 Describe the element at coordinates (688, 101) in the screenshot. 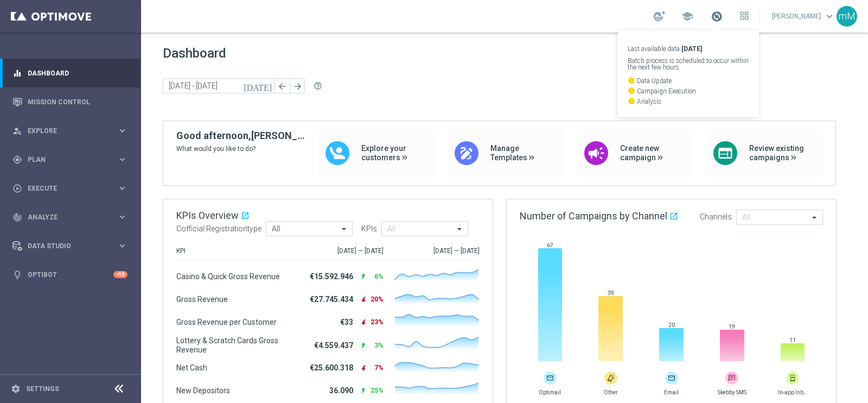

I see `p: Analysis` at that location.